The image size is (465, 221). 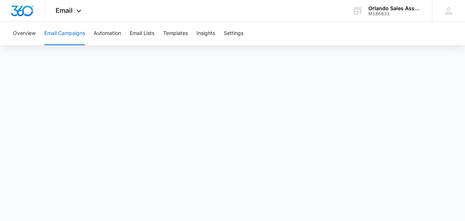 What do you see at coordinates (234, 33) in the screenshot?
I see `button: Settings` at bounding box center [234, 33].